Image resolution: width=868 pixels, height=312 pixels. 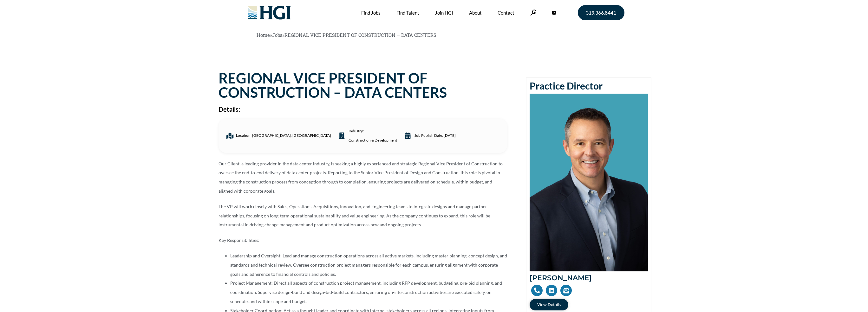 I want to click on a: Search, so click(x=533, y=12).